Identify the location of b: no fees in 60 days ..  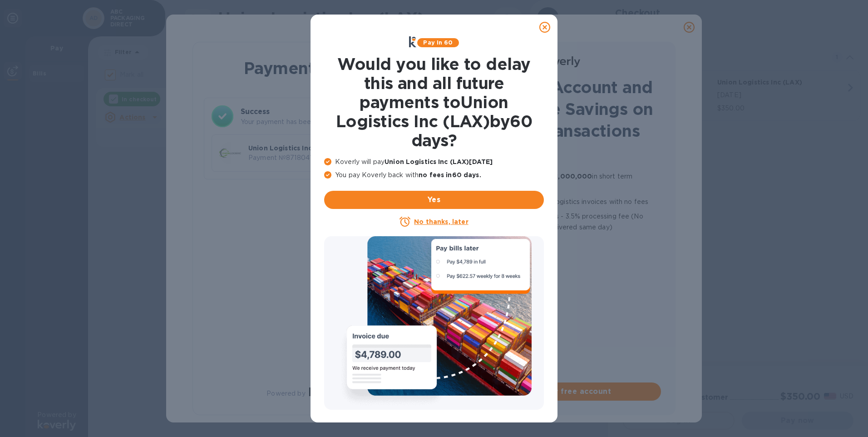
(450, 175).